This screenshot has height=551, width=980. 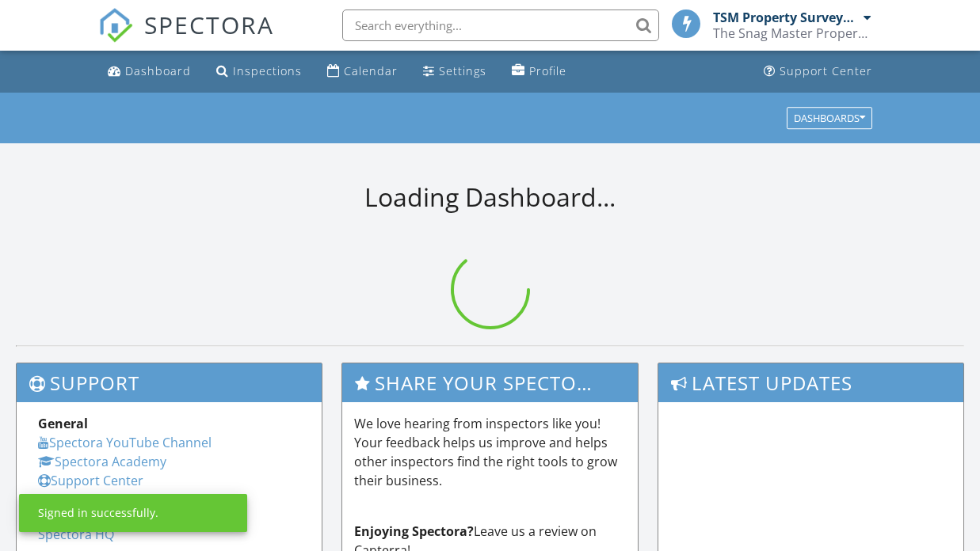 I want to click on h3: Share Your Spectora Experience, so click(x=490, y=383).